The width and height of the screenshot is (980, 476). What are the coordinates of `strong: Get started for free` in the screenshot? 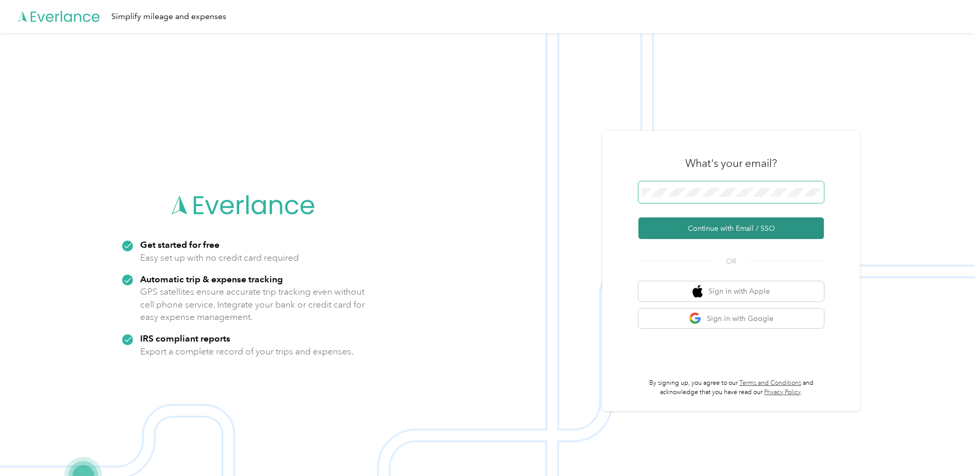 It's located at (180, 244).